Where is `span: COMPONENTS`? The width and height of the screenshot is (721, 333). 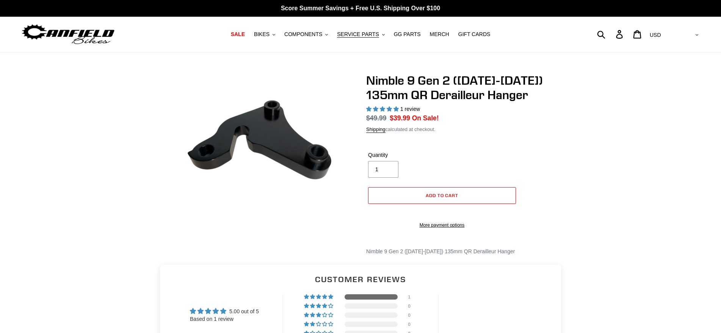
span: COMPONENTS is located at coordinates (303, 34).